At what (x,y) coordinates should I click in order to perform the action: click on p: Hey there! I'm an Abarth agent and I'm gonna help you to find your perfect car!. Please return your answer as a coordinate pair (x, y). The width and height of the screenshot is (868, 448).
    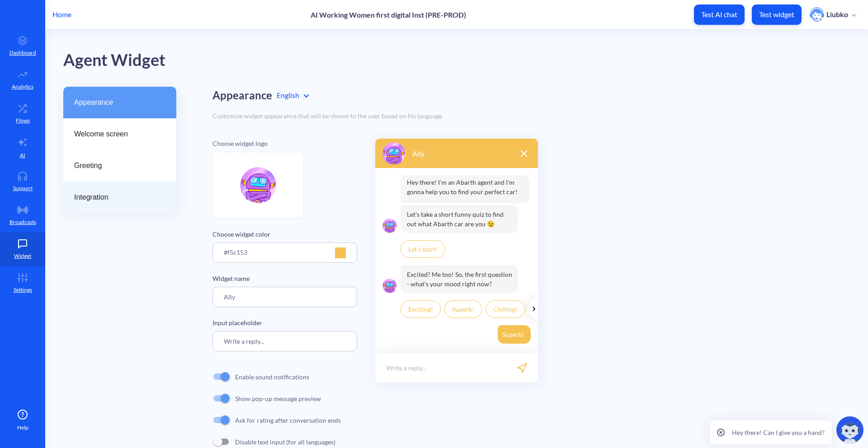
    Looking at the image, I should click on (465, 189).